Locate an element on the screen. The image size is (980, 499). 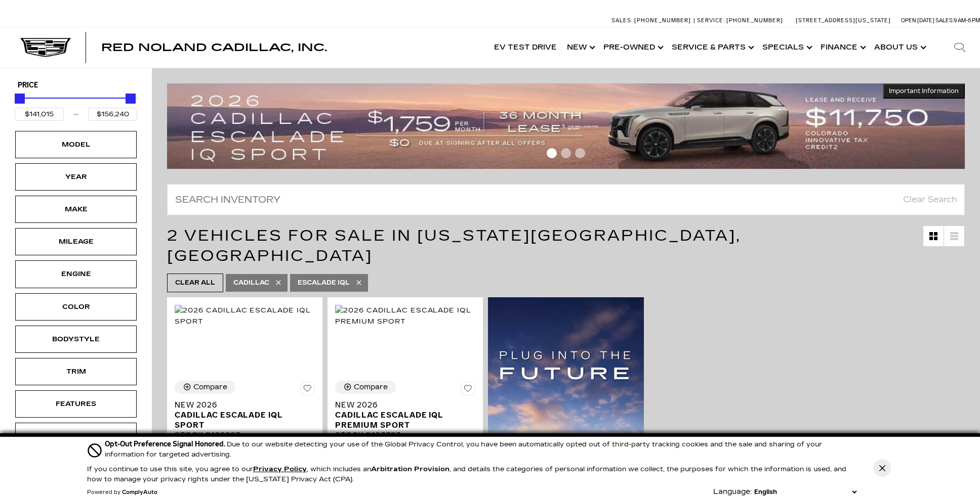
span: Cadillac ESCALADE IQL Sport is located at coordinates (241, 420).